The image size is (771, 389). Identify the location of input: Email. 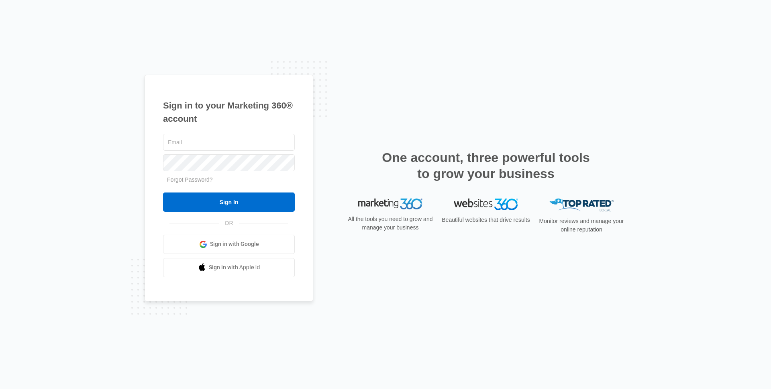
(229, 142).